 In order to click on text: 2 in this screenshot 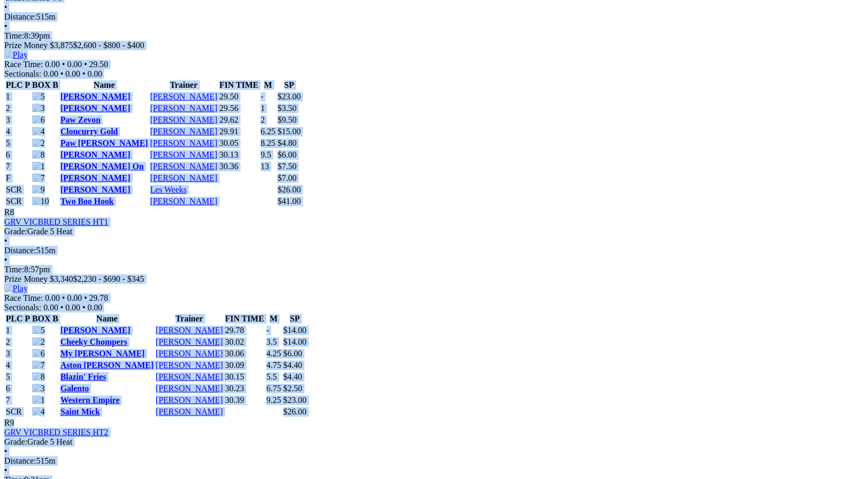, I will do `click(263, 119)`.